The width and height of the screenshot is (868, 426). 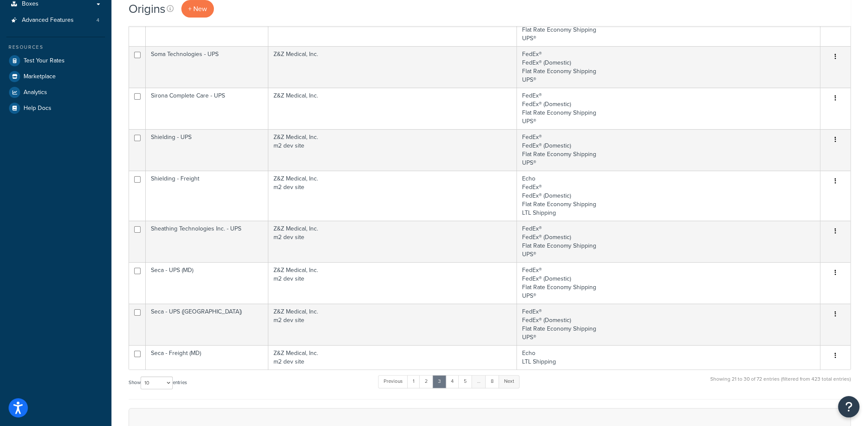 What do you see at coordinates (55, 20) in the screenshot?
I see `a: Advanced Features 4` at bounding box center [55, 20].